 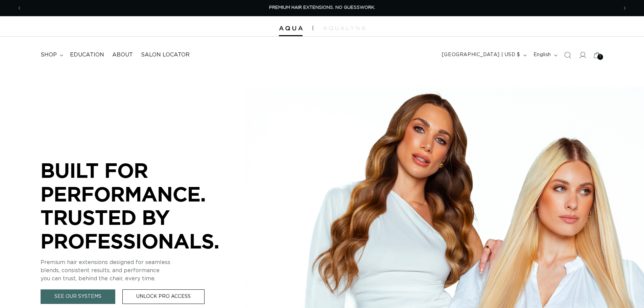 What do you see at coordinates (545, 55) in the screenshot?
I see `button: English` at bounding box center [545, 55].